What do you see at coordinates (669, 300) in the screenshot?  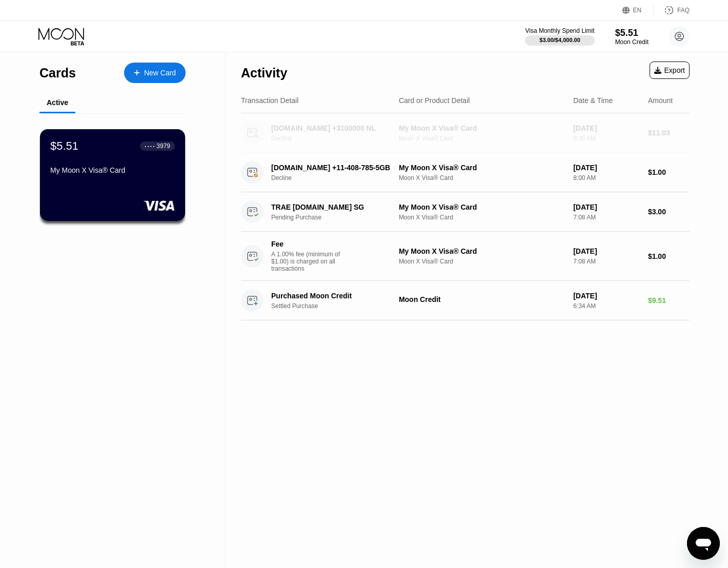 I see `div: $9.51` at bounding box center [669, 300].